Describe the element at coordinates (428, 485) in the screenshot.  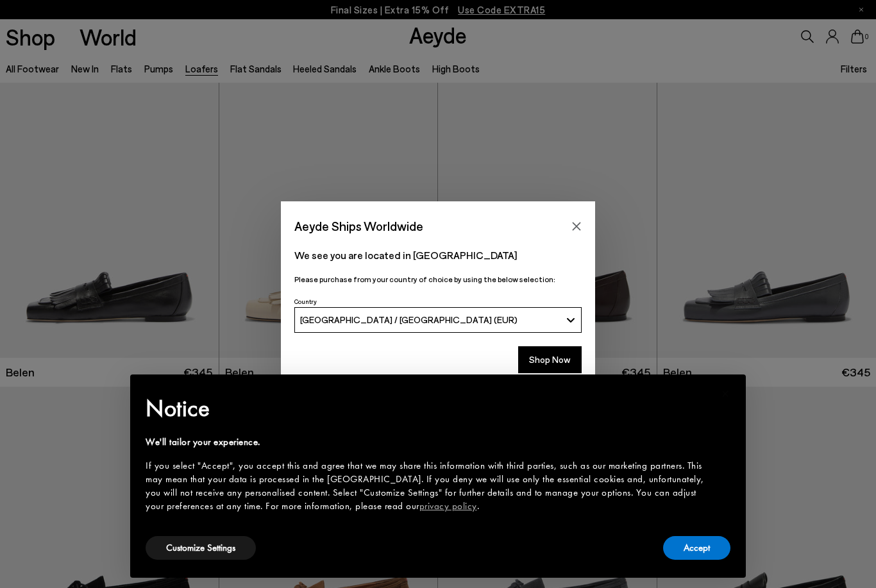
I see `div: If you select "Accept", you accept this and agree that we may share this information with third p...` at that location.